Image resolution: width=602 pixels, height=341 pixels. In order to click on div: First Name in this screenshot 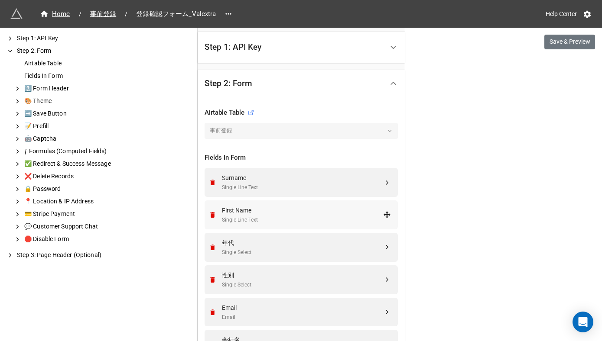, I will do `click(302, 210)`.